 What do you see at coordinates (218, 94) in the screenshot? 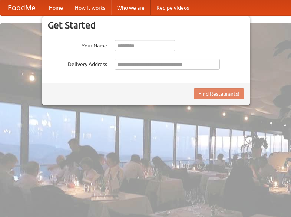
I see `button: Find Restaurants!` at bounding box center [218, 94].